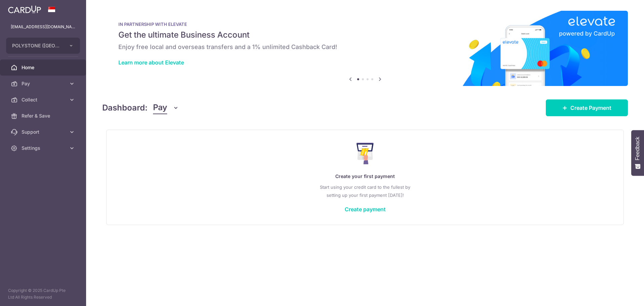 This screenshot has height=306, width=644. I want to click on p: Create your first payment, so click(365, 176).